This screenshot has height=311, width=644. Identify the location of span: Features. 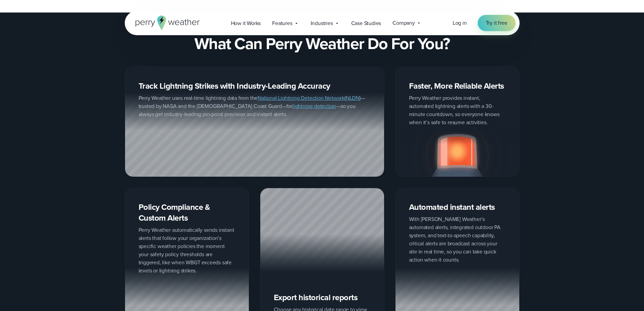
(282, 24).